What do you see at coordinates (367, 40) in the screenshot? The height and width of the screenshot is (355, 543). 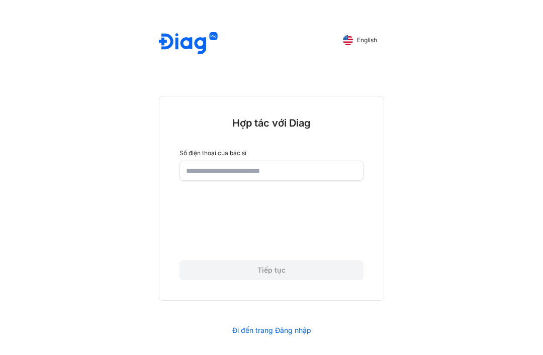 I see `span: English` at bounding box center [367, 40].